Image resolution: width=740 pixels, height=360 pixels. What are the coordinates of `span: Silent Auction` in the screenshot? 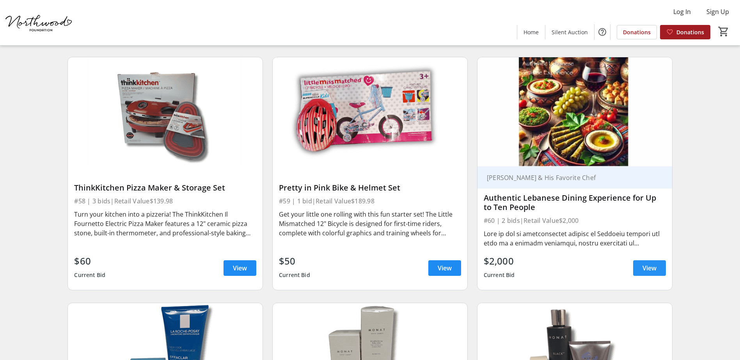 It's located at (569, 32).